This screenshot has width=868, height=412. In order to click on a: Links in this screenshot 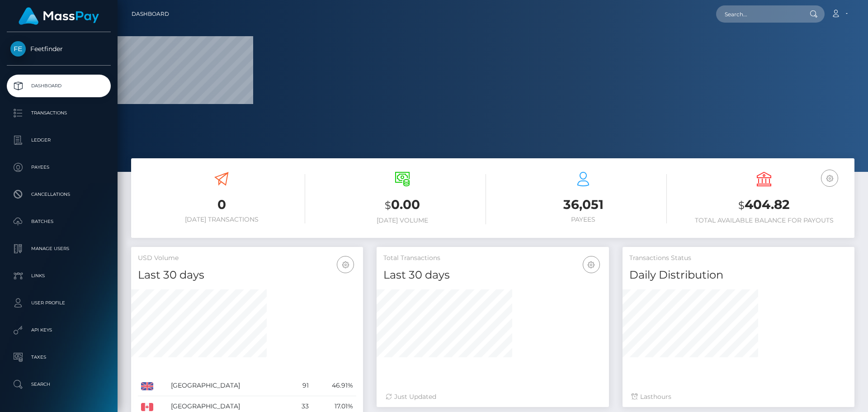, I will do `click(59, 276)`.